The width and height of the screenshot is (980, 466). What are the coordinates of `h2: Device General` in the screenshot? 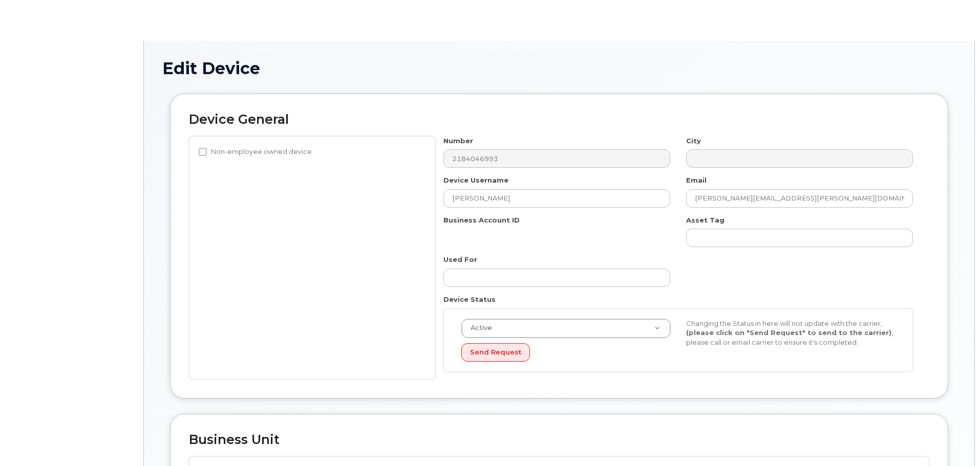 It's located at (559, 120).